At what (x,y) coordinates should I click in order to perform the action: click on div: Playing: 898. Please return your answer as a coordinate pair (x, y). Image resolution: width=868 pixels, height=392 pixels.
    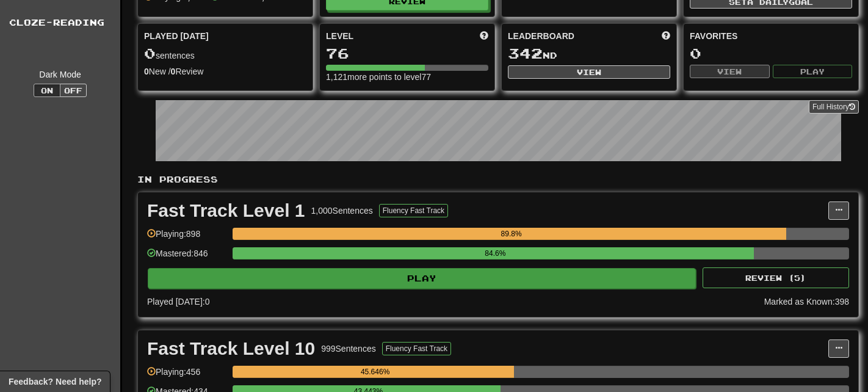
    Looking at the image, I should click on (187, 238).